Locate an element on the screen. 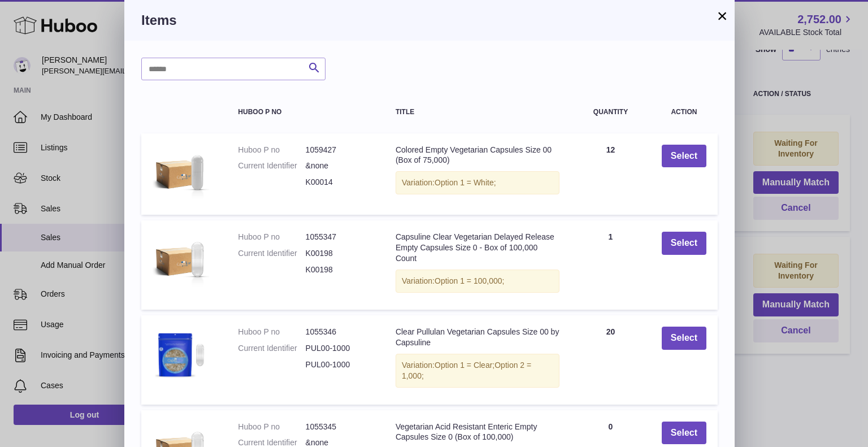  th: Action is located at coordinates (683, 112).